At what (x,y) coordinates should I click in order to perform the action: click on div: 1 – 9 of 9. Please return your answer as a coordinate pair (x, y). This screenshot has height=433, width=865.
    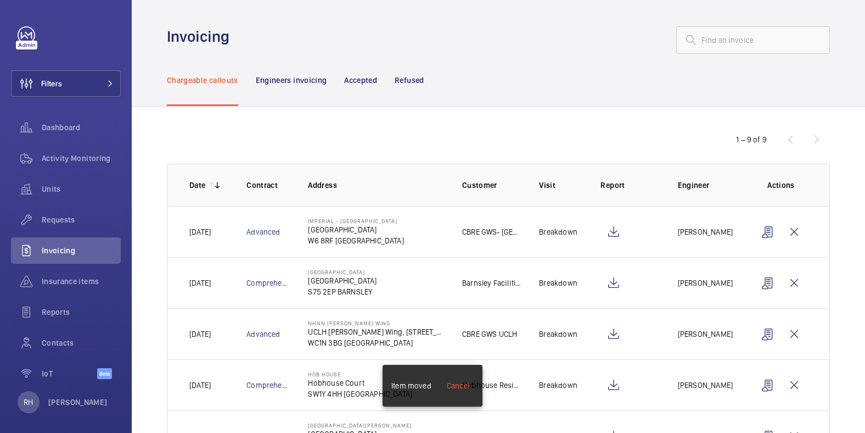
    Looking at the image, I should click on (752, 139).